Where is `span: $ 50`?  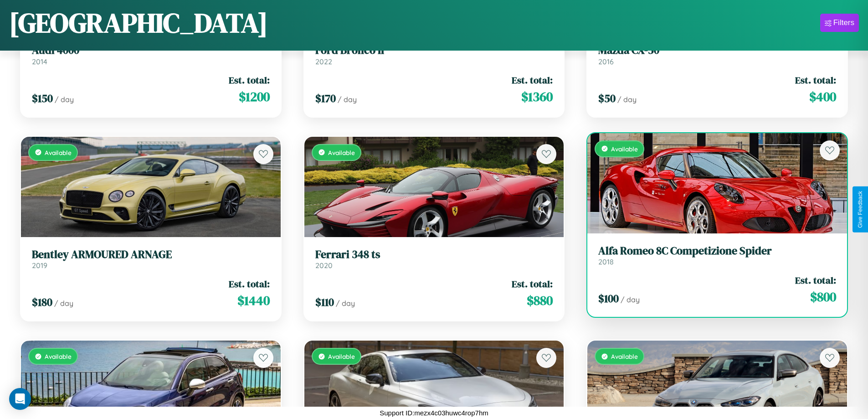 span: $ 50 is located at coordinates (607, 98).